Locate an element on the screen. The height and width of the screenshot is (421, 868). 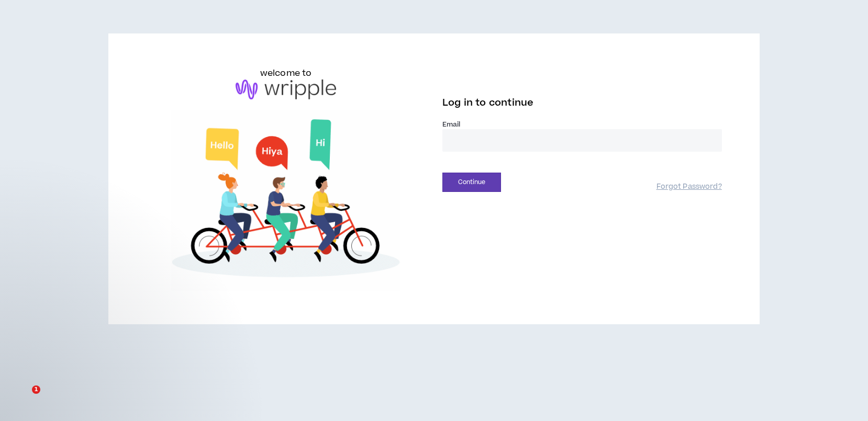
label: Email is located at coordinates (582, 125).